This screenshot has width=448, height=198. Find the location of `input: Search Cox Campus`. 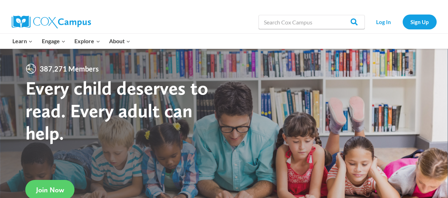

input: Search Cox Campus is located at coordinates (312, 22).